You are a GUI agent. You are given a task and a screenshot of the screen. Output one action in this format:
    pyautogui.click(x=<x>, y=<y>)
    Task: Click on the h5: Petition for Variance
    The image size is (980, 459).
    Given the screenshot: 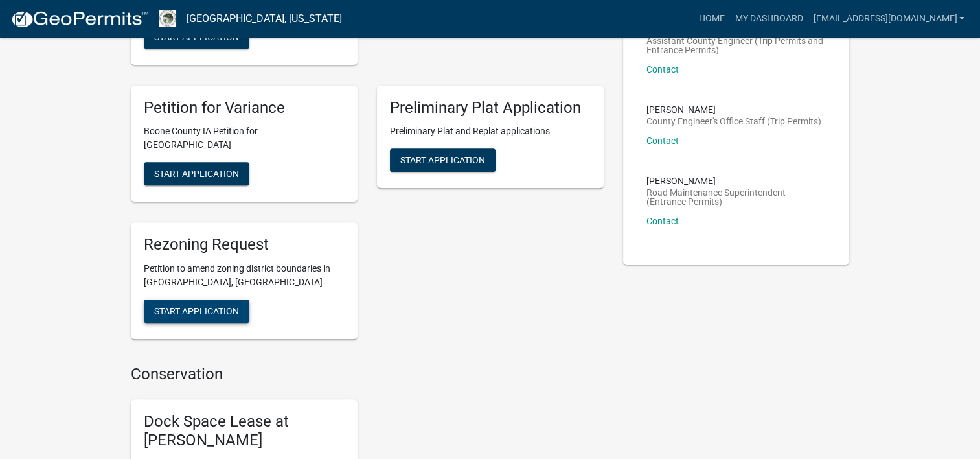 What is the action you would take?
    pyautogui.click(x=244, y=107)
    